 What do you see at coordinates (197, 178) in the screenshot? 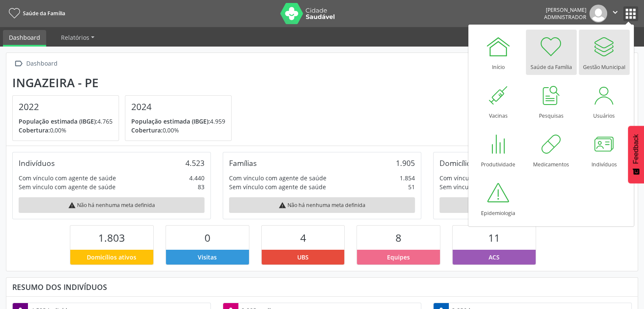
I see `div: 4.440` at bounding box center [197, 178].